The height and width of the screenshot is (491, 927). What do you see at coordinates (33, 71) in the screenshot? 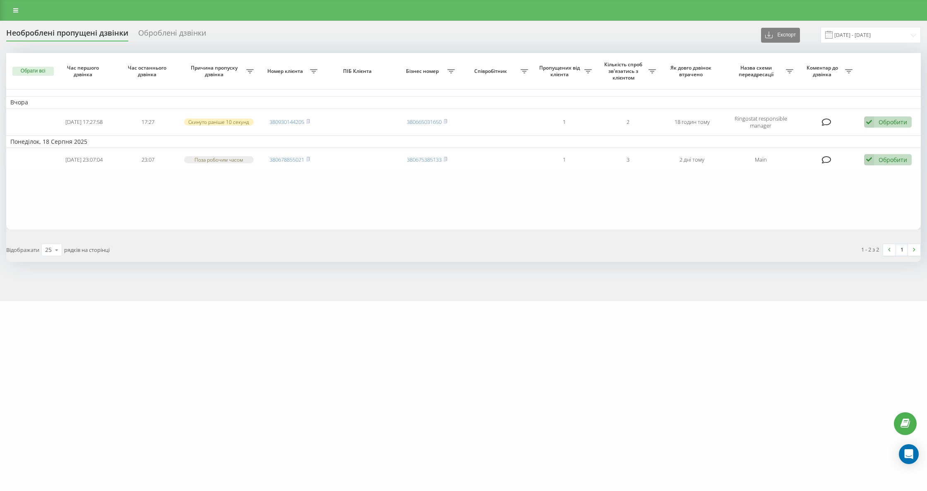
I see `button: Обрати всі` at bounding box center [33, 71].